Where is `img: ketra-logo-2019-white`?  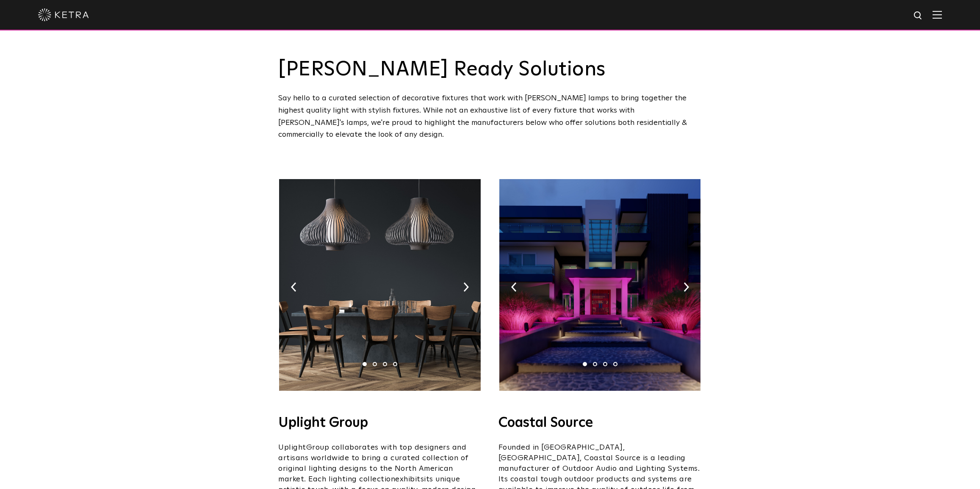 img: ketra-logo-2019-white is located at coordinates (64, 15).